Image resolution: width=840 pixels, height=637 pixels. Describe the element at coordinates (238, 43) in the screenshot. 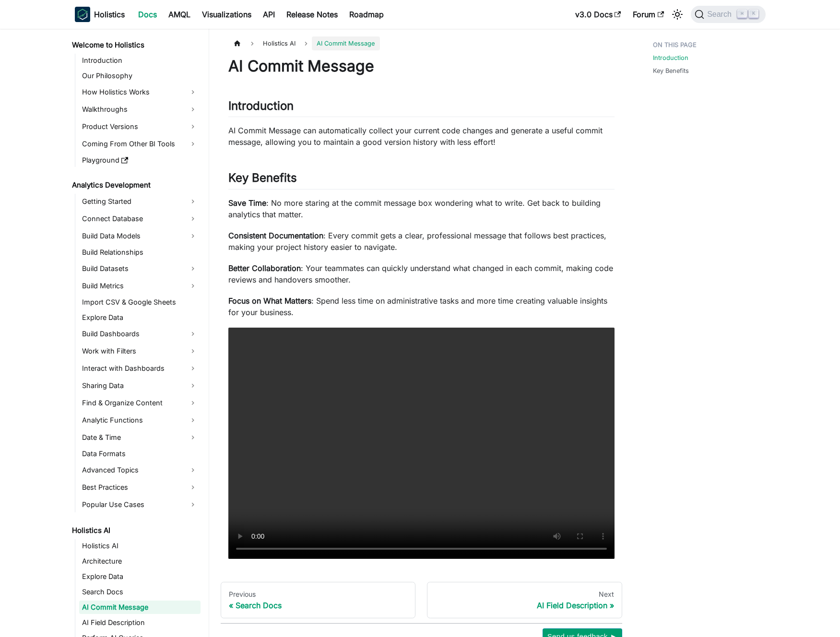

I see `a: Home page` at that location.